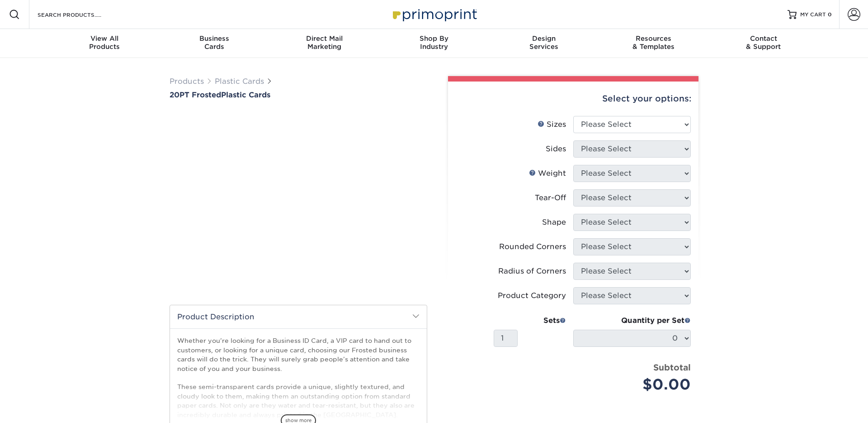  I want to click on div: Tear-Off, so click(551, 198).